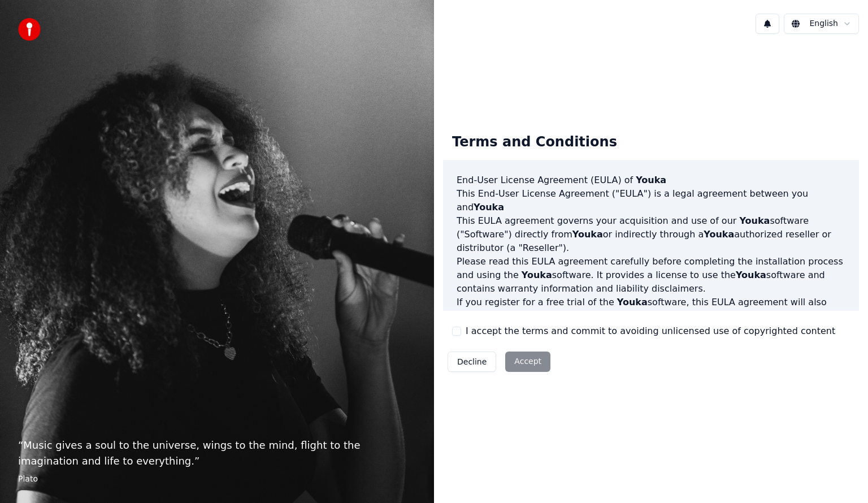 The height and width of the screenshot is (503, 868). I want to click on h3: End-User License Agreement (EULA) of, so click(651, 180).